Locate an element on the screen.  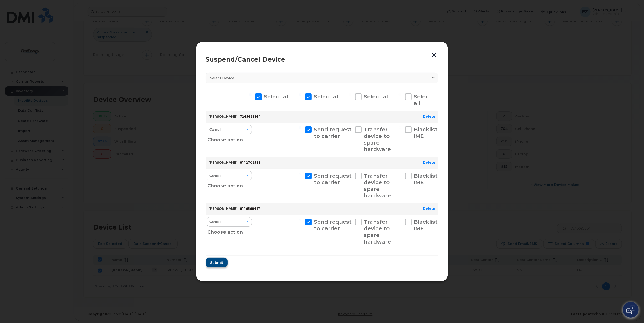
span: Select device is located at coordinates (222, 78).